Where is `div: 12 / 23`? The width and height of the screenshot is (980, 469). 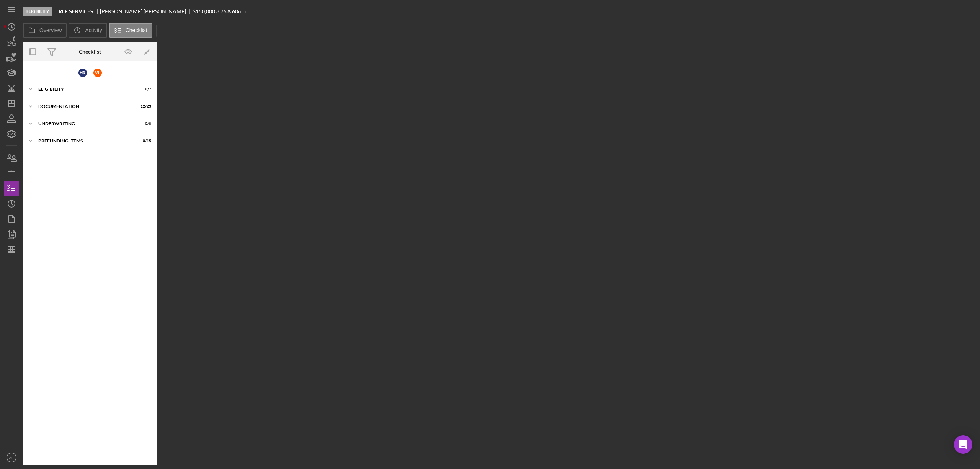
div: 12 / 23 is located at coordinates (144, 106).